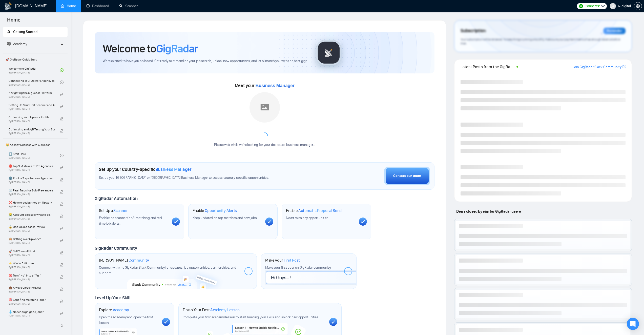 The width and height of the screenshot is (644, 335). Describe the element at coordinates (624, 67) in the screenshot. I see `a: export` at that location.